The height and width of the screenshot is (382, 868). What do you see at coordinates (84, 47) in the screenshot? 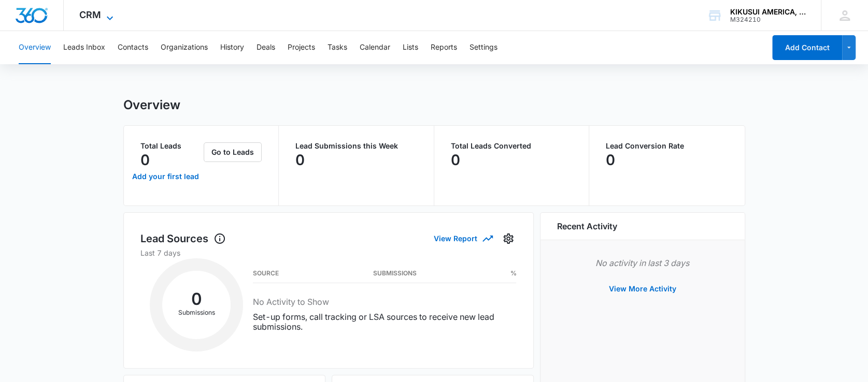
I see `button: Leads Inbox` at bounding box center [84, 47].